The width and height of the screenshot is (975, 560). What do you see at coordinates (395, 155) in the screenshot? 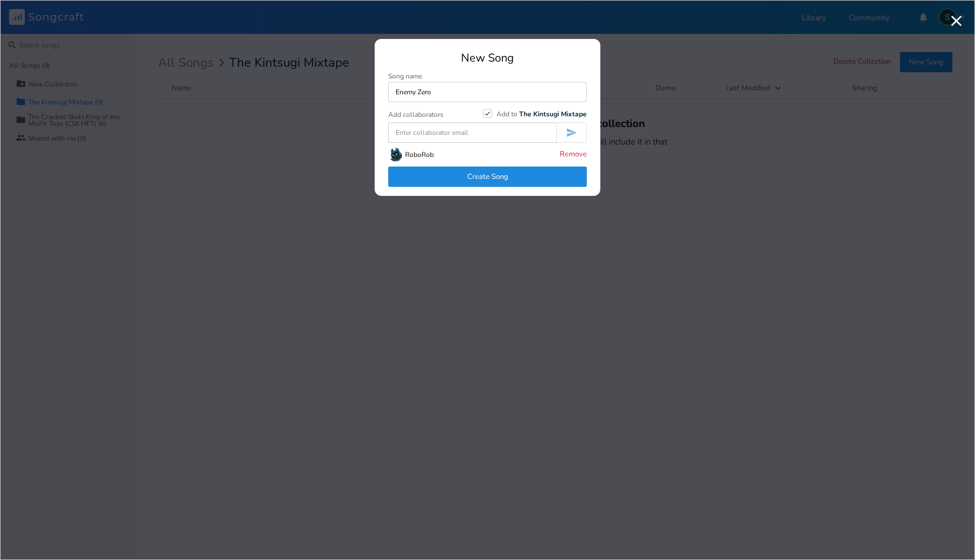
I see `img: RoboRob` at bounding box center [395, 155].